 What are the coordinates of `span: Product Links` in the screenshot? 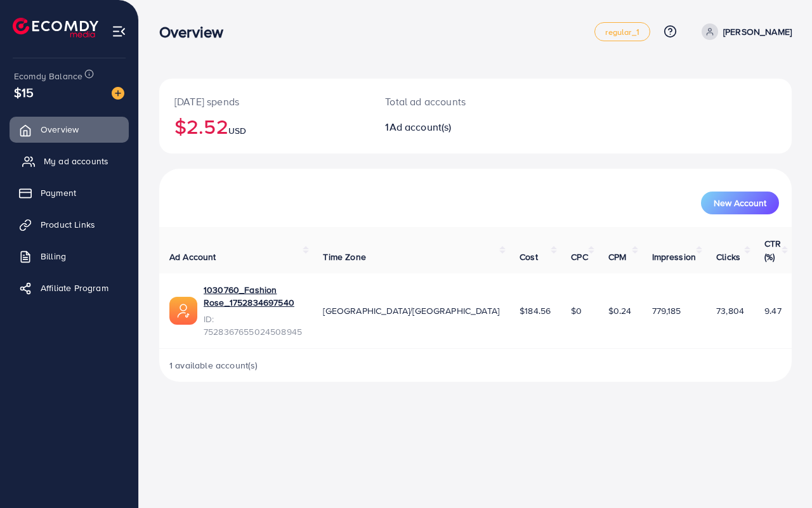 It's located at (68, 225).